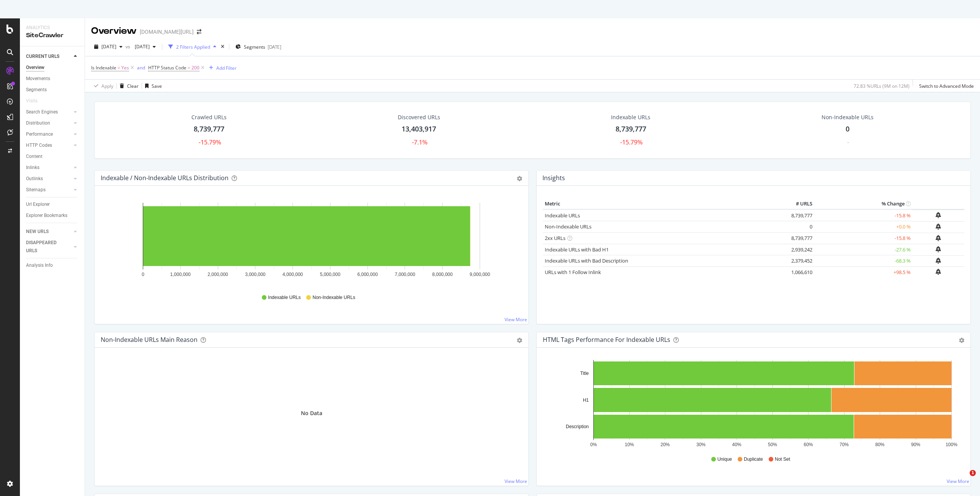 Image resolution: width=980 pixels, height=496 pixels. I want to click on text: 90%, so click(916, 445).